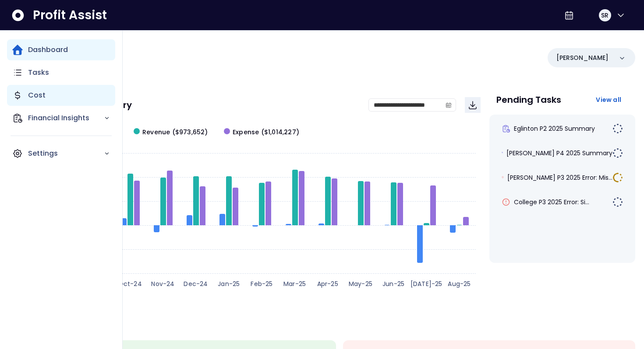 Image resolution: width=644 pixels, height=349 pixels. What do you see at coordinates (448, 105) in the screenshot?
I see `svg: calendar` at bounding box center [448, 105].